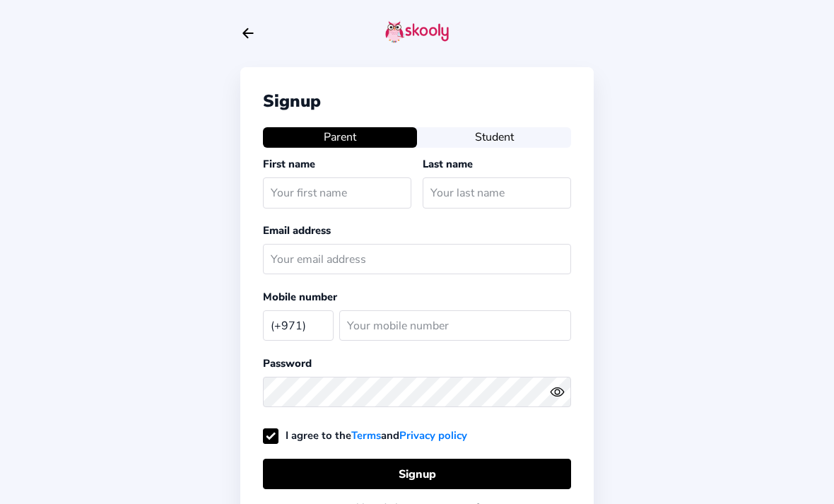  I want to click on label: Last name, so click(447, 164).